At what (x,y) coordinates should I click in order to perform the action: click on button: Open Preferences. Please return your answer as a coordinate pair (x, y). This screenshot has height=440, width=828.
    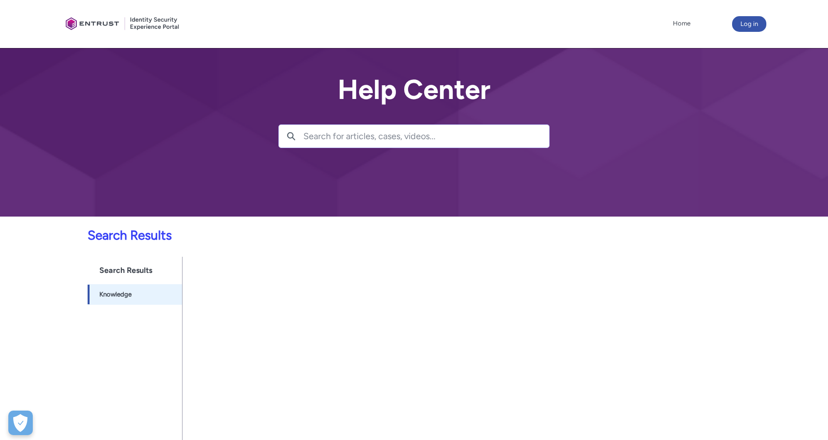
    Looking at the image, I should click on (21, 422).